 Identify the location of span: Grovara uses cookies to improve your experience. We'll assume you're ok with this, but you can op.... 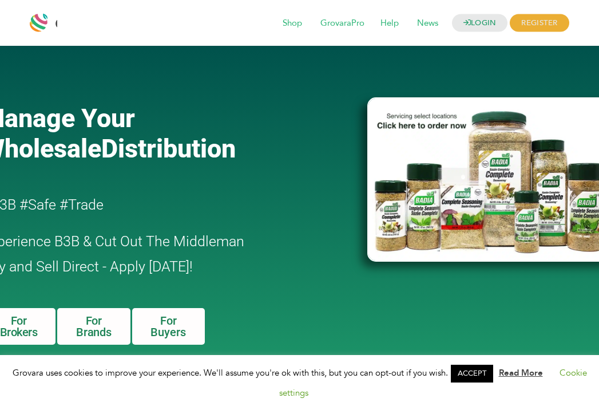
(300, 382).